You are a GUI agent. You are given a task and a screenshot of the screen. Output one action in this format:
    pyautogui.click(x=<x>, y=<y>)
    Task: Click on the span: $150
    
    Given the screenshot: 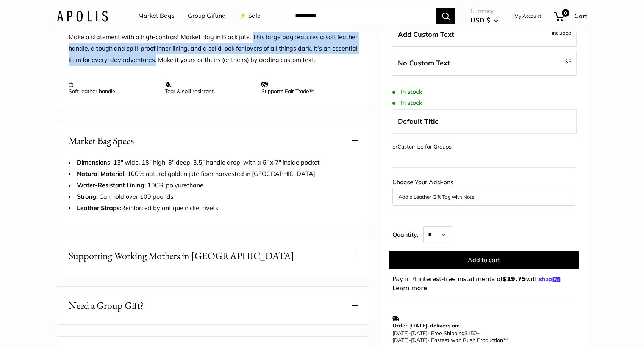 What is the action you would take?
    pyautogui.click(x=471, y=333)
    